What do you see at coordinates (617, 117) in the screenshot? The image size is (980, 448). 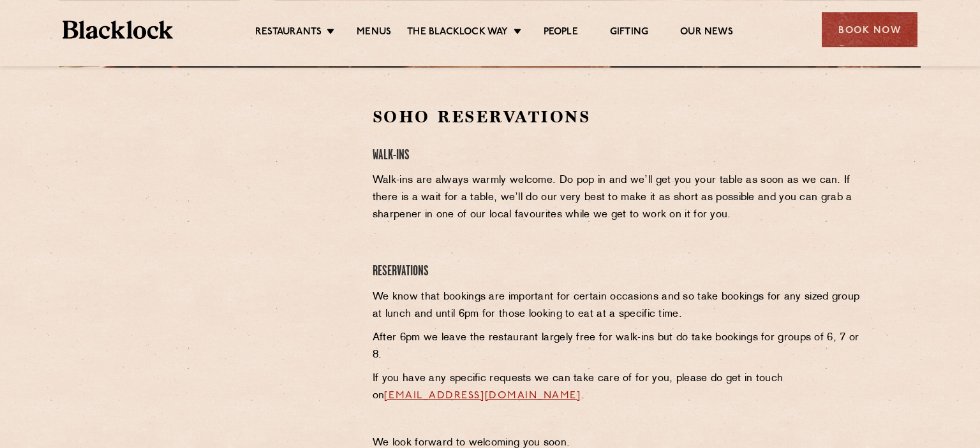 I see `h2: Soho Reservations` at bounding box center [617, 117].